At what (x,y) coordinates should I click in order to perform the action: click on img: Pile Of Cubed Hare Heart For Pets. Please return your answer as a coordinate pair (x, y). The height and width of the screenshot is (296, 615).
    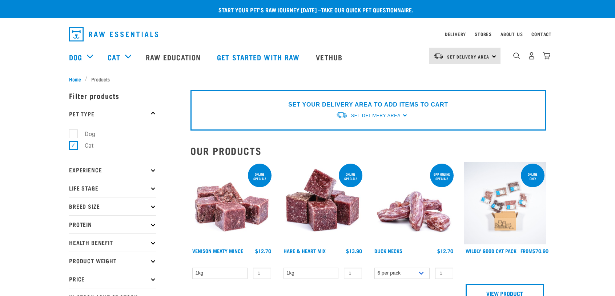
    Looking at the image, I should click on (323, 203).